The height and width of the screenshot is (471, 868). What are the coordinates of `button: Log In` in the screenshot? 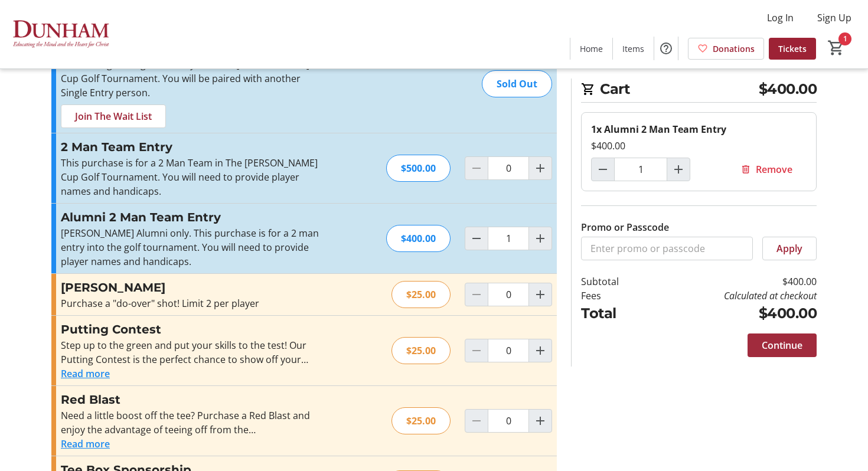 It's located at (780, 18).